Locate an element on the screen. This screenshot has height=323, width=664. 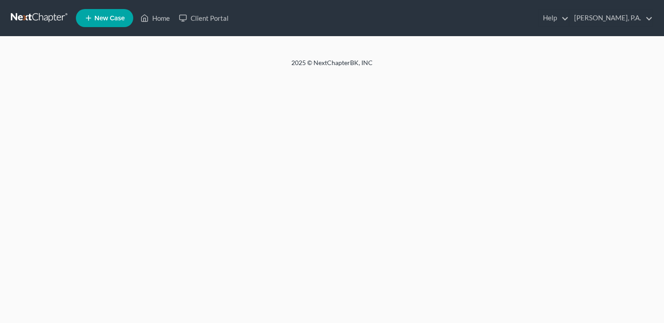
div: 2025 © NextChapterBK, INC is located at coordinates (332, 66).